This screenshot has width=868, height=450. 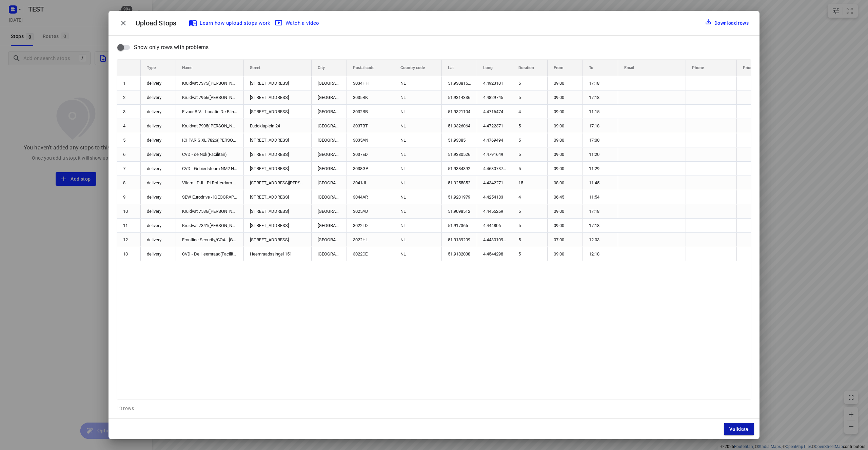 What do you see at coordinates (209, 154) in the screenshot?
I see `div: CVD - de Nok(Facilitair)` at bounding box center [209, 154].